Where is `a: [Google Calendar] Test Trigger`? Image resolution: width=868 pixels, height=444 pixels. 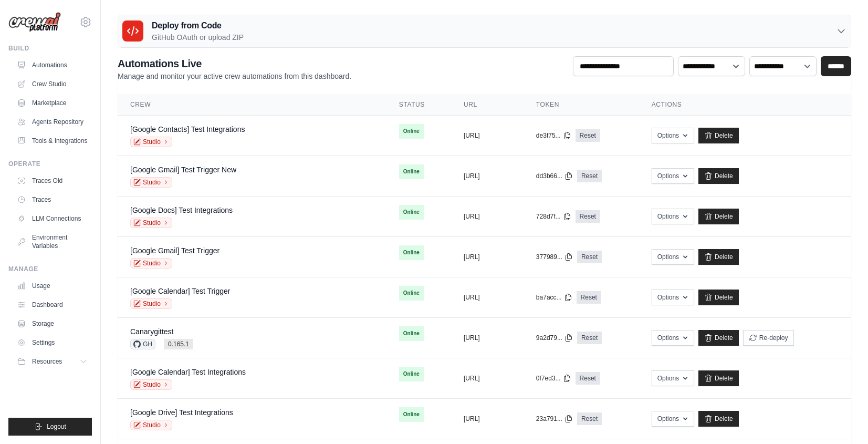 a: [Google Calendar] Test Trigger is located at coordinates (180, 291).